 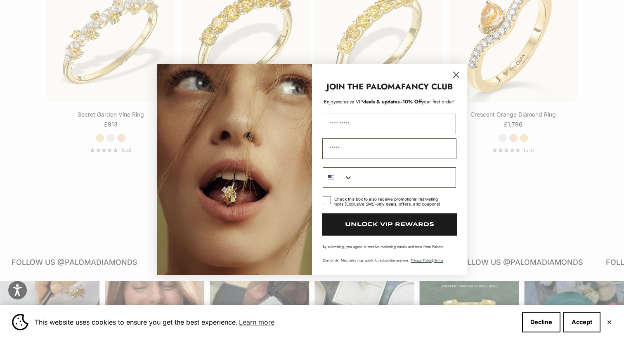 I want to click on p: By submitting, you agree to receive marketing emails and texts from Paloma Diamonds. Msg rates ma..., so click(x=389, y=254).